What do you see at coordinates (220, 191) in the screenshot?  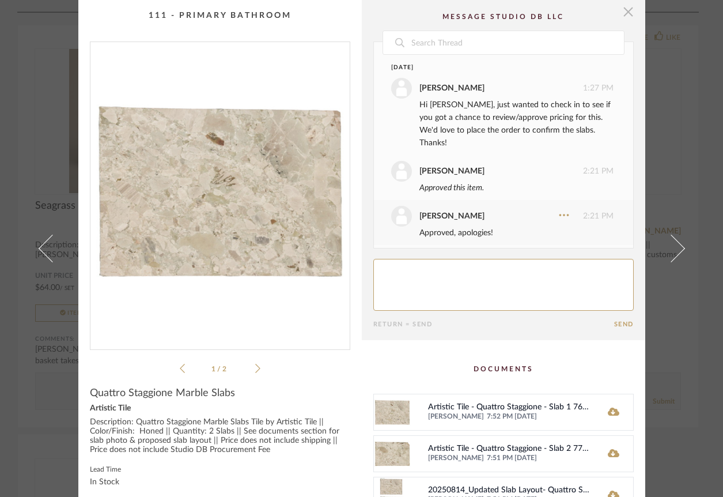 I see `div: 0` at bounding box center [220, 191].